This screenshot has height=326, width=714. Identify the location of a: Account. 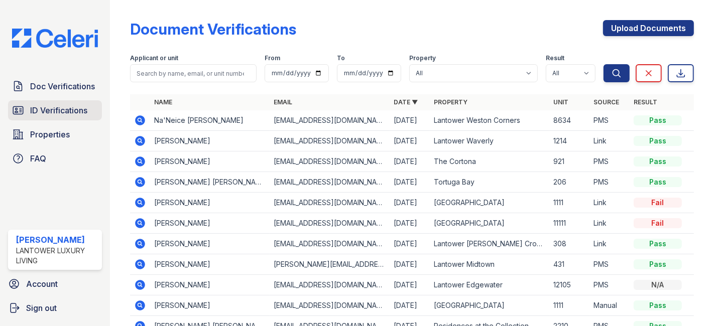
(55, 284).